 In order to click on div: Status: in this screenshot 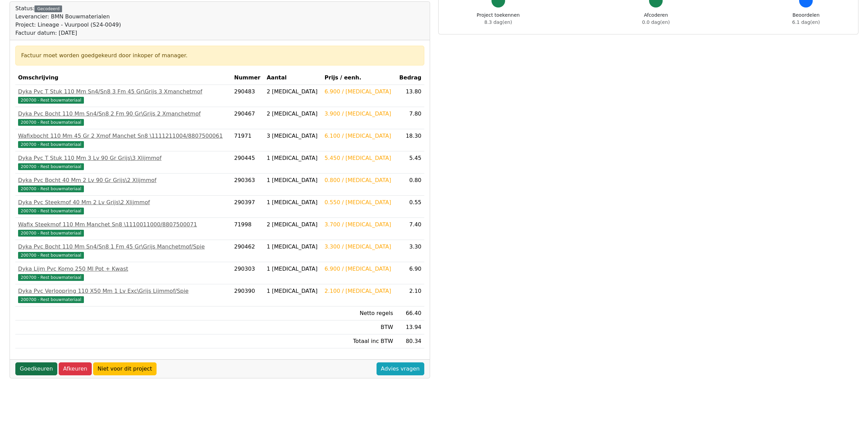, I will do `click(68, 21)`.